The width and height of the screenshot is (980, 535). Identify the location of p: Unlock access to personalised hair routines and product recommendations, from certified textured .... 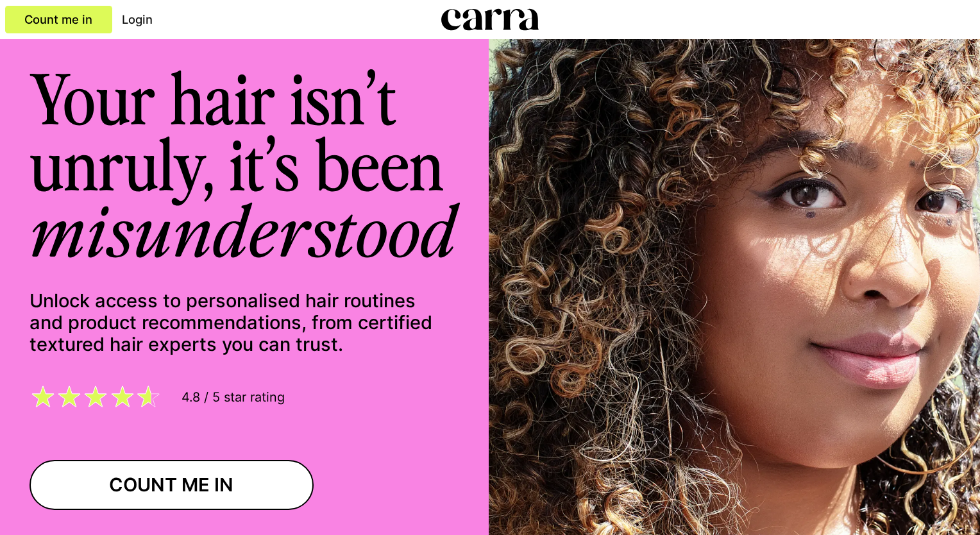
(232, 322).